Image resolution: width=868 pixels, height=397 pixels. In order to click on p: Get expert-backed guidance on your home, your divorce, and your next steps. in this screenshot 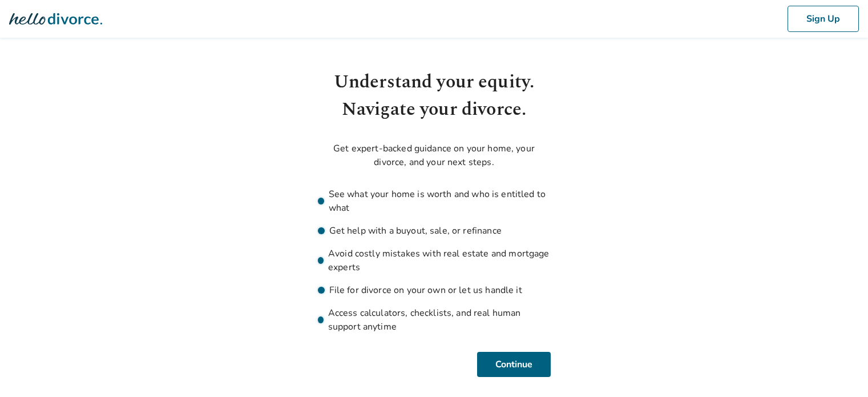, I will do `click(434, 155)`.